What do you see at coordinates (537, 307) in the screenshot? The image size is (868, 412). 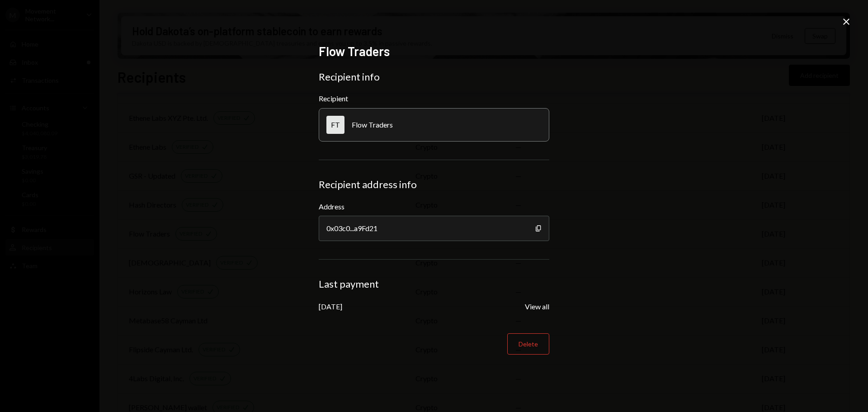 I see `button: View all` at bounding box center [537, 307].